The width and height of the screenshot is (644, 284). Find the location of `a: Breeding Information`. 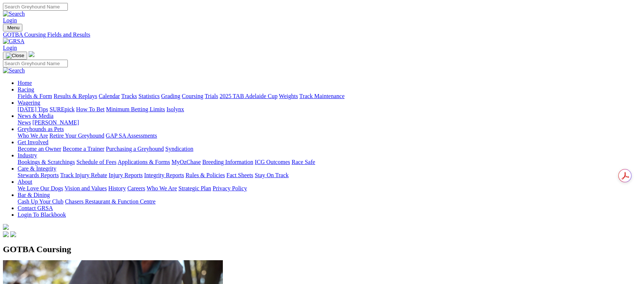

a: Breeding Information is located at coordinates (228, 162).